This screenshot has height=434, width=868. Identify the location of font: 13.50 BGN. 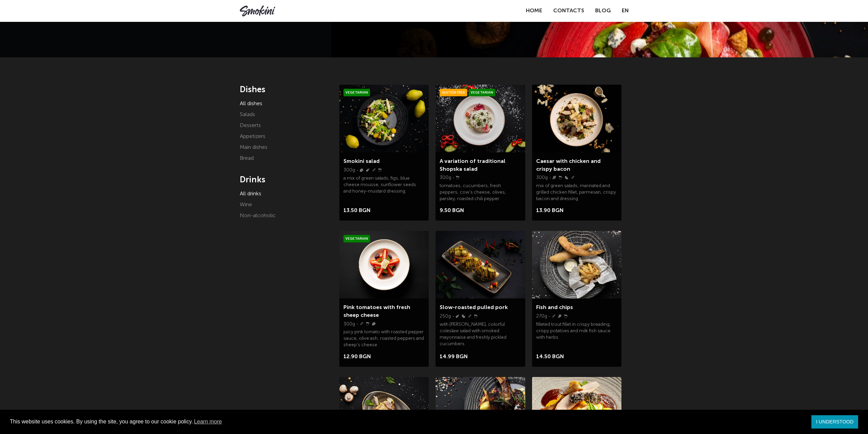
(357, 211).